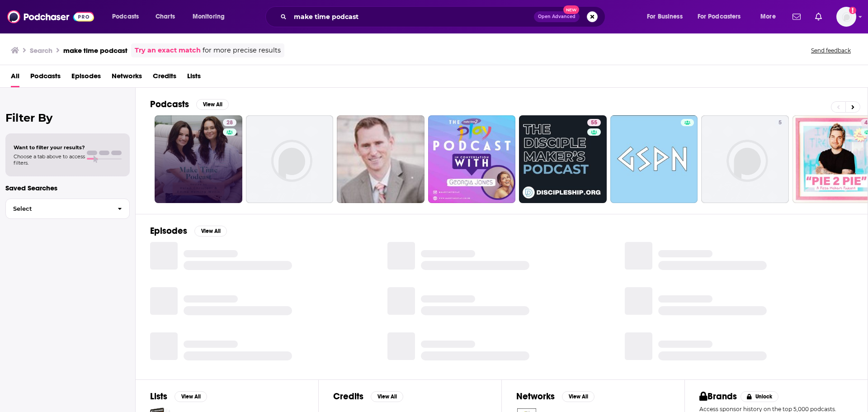 The image size is (868, 412). What do you see at coordinates (760, 397) in the screenshot?
I see `button: Unlock` at bounding box center [760, 397].